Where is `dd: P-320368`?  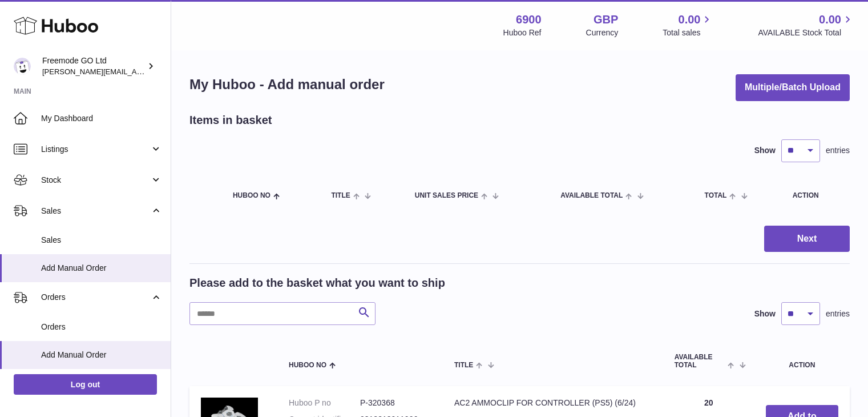
dd: P-320368 is located at coordinates (395, 402).